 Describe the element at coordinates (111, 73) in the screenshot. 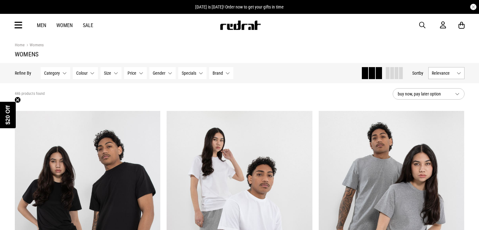

I see `button: Size` at that location.